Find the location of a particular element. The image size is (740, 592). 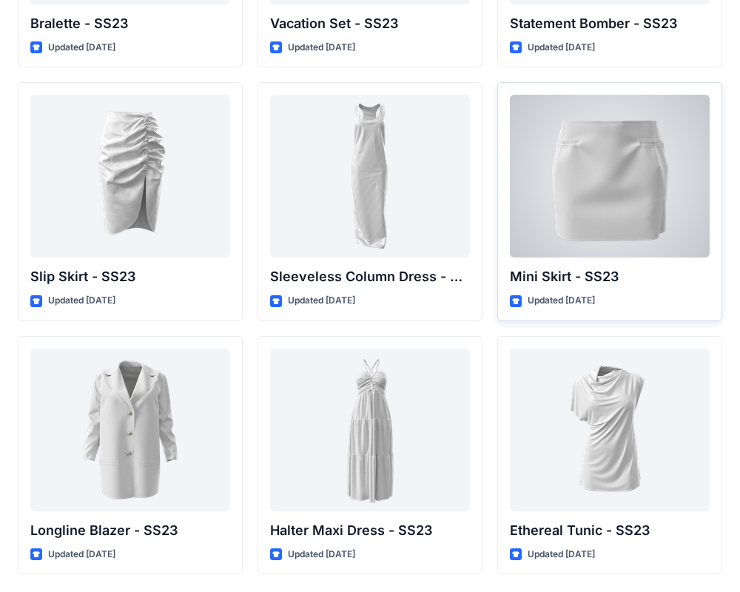

a: Longline Blazer - SS23 is located at coordinates (130, 430).